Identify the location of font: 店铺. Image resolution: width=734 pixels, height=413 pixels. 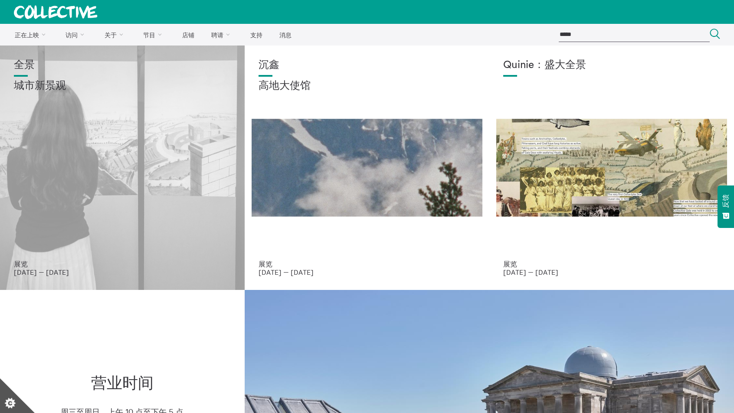
(188, 35).